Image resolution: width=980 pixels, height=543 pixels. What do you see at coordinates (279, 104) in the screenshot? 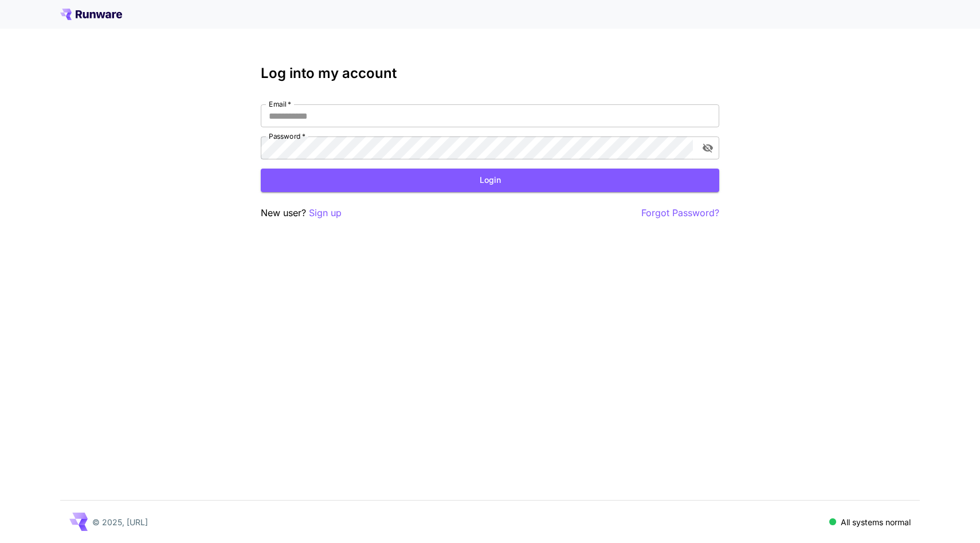
I see `label: Email` at bounding box center [279, 104].